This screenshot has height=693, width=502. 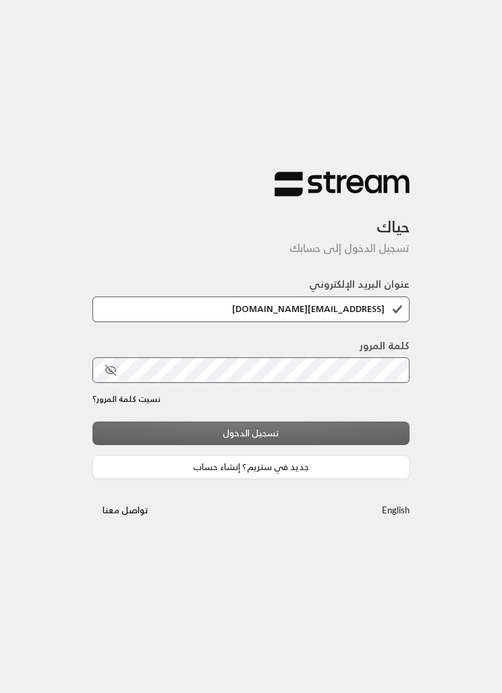 What do you see at coordinates (251, 248) in the screenshot?
I see `h5: تسجيل الدخول إلى حسابك` at bounding box center [251, 248].